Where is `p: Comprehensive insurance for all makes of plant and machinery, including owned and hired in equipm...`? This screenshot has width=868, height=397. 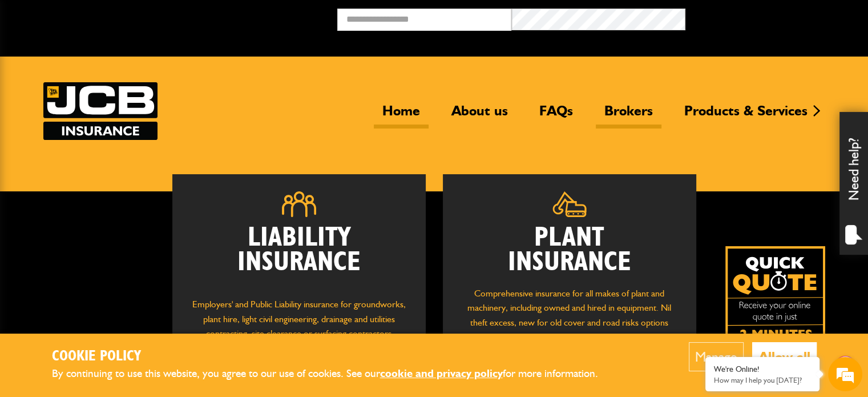
p: Comprehensive insurance for all makes of plant and machinery, including owned and hired in equipm... is located at coordinates (570, 316).